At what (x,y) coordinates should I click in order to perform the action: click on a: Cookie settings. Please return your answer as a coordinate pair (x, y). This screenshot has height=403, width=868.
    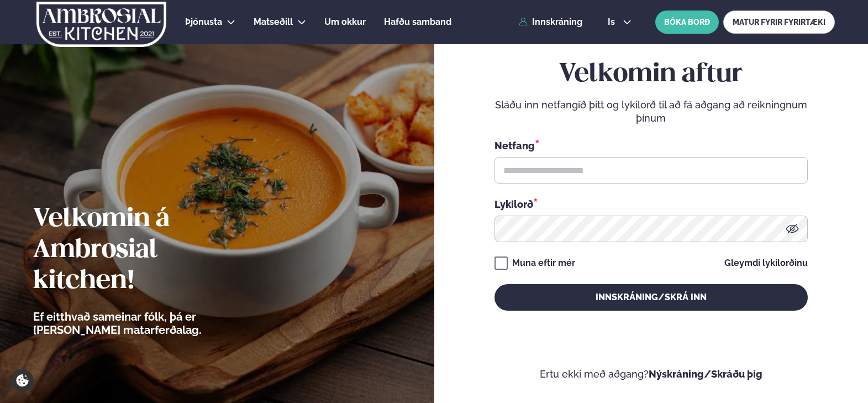
    Looking at the image, I should click on (22, 380).